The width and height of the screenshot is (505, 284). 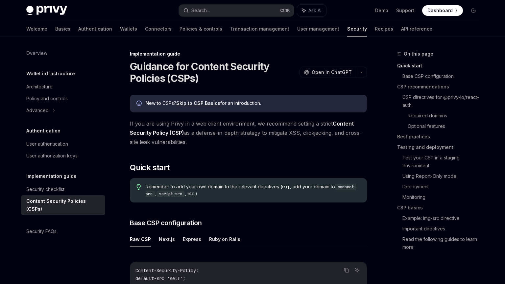 What do you see at coordinates (43, 131) in the screenshot?
I see `h5: Authentication` at bounding box center [43, 131].